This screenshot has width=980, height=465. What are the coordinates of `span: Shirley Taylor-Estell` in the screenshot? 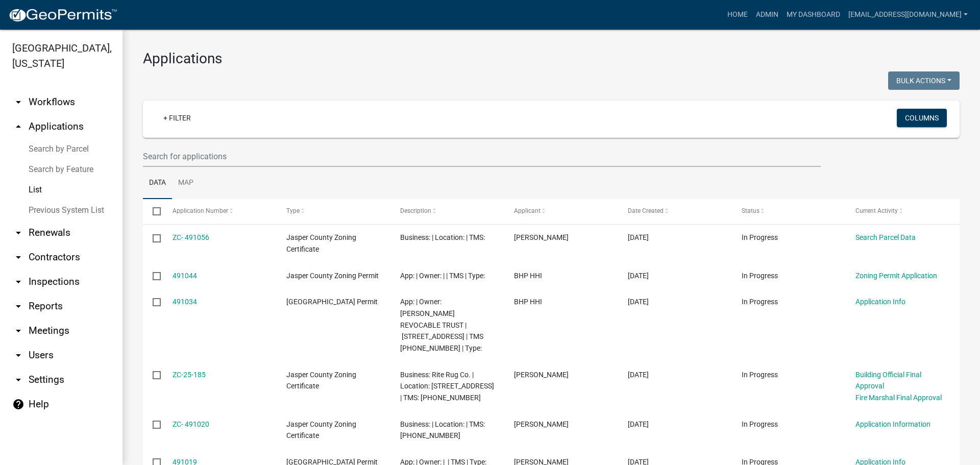 It's located at (541, 424).